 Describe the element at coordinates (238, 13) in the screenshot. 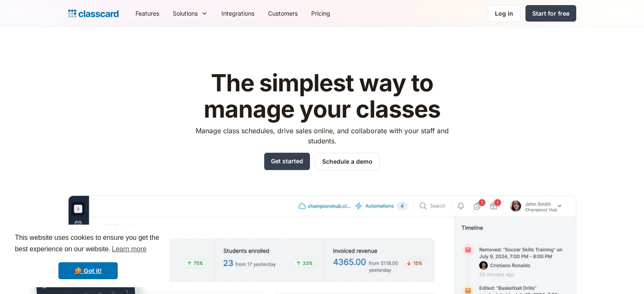

I see `a: Integrations` at that location.